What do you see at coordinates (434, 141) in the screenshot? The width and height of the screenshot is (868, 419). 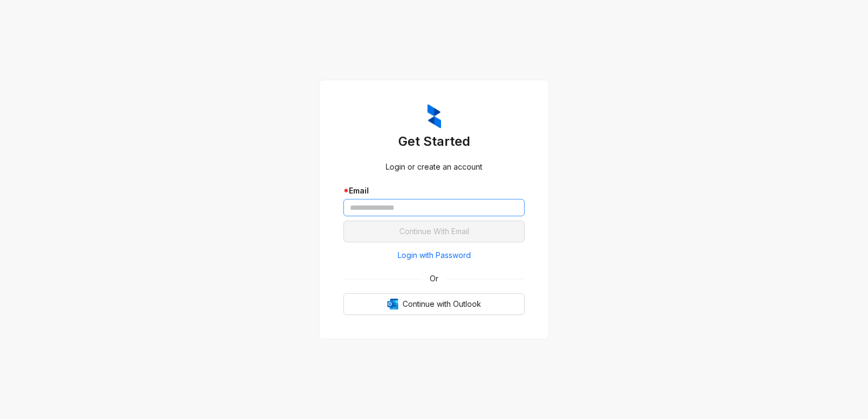 I see `h3: Get Started` at bounding box center [434, 141].